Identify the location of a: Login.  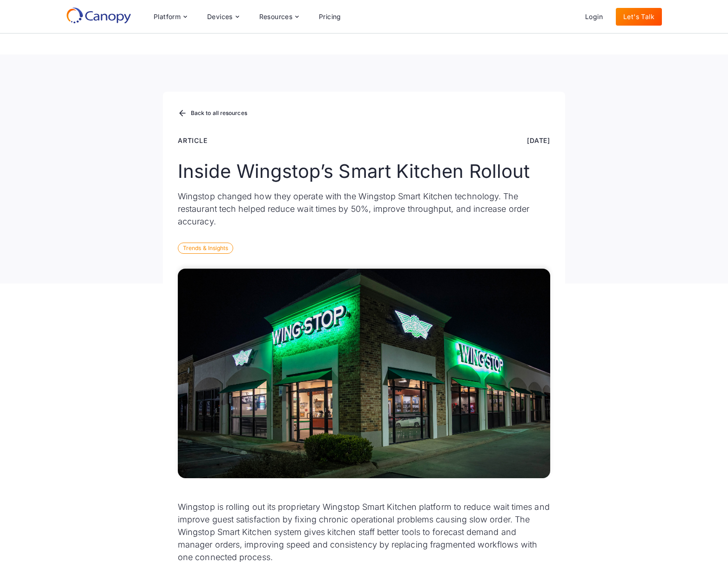
(594, 17).